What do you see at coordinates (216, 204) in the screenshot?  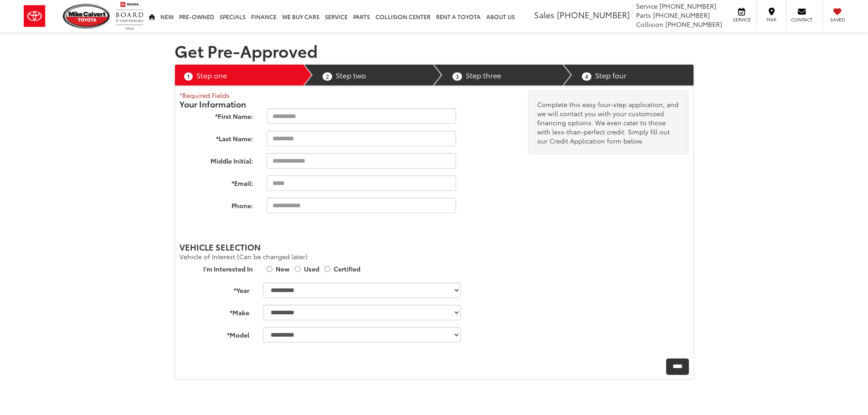 I see `label: Phone:` at bounding box center [216, 204].